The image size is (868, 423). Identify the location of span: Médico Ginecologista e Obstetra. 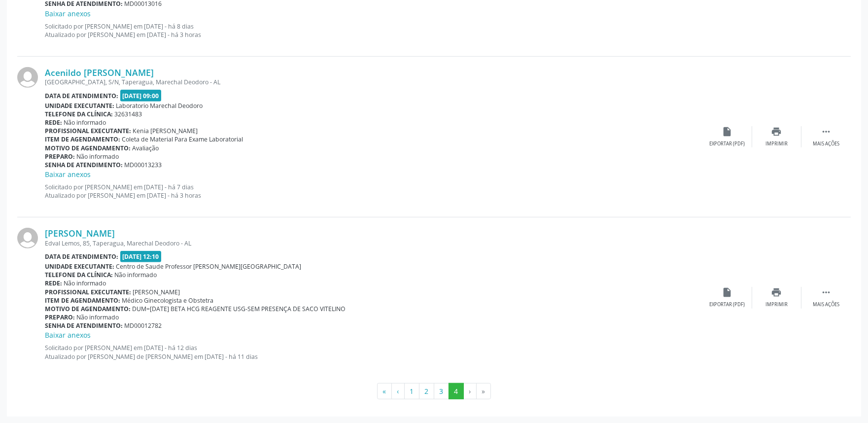
(168, 300).